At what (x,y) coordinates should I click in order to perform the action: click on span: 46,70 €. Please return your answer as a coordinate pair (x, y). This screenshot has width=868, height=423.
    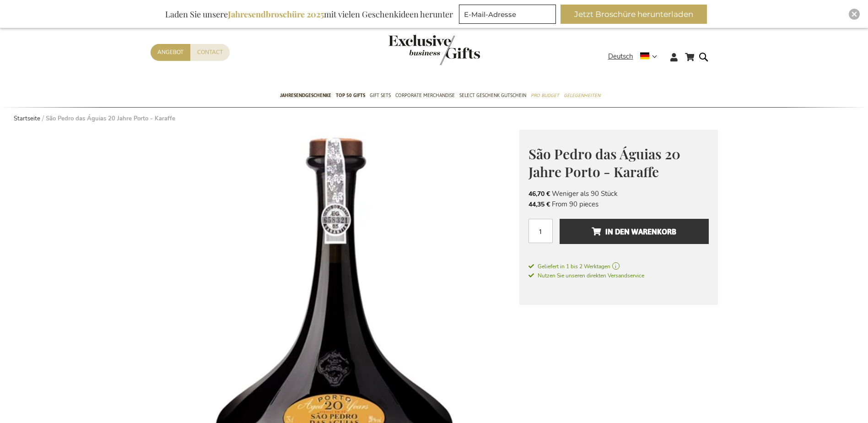
    Looking at the image, I should click on (539, 194).